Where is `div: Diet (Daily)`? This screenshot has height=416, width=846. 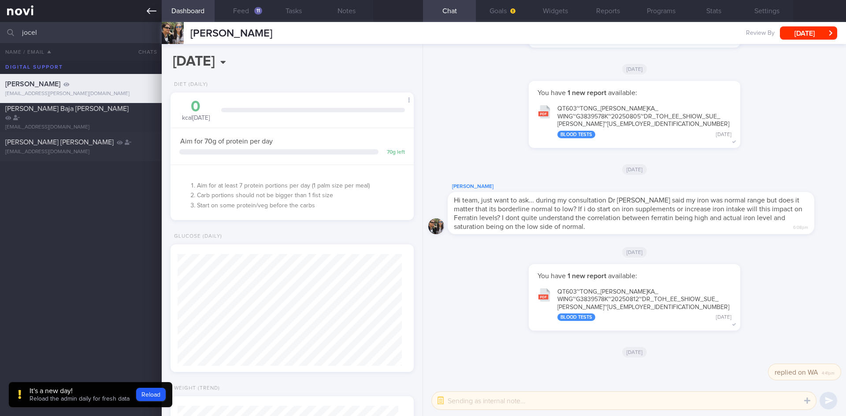
div: Diet (Daily) is located at coordinates (189, 85).